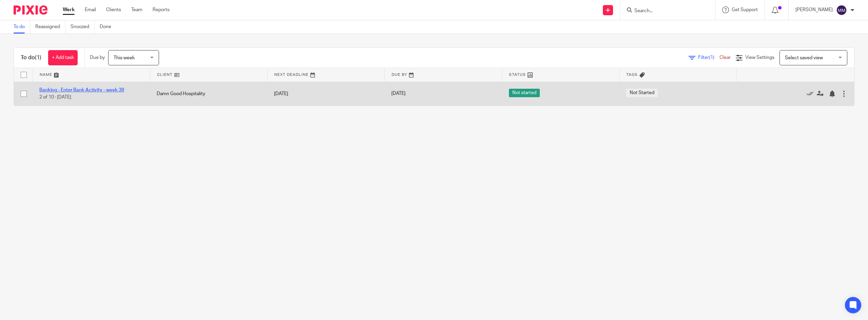 The height and width of the screenshot is (320, 868). I want to click on a: Work, so click(68, 10).